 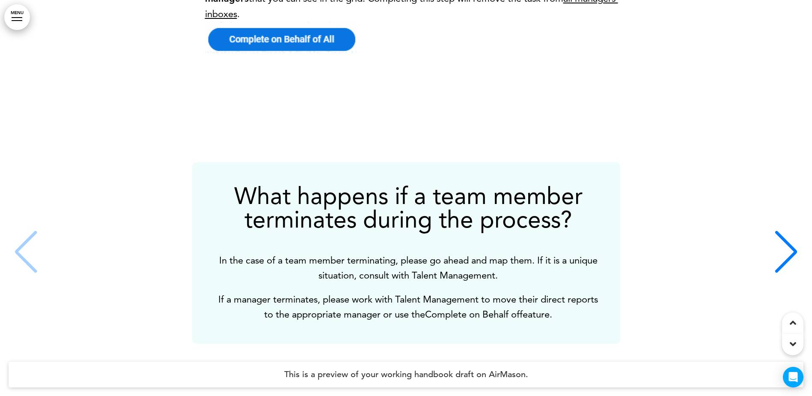 What do you see at coordinates (406, 374) in the screenshot?
I see `h4: This is a preview of your working handbook draft on AirMason.` at bounding box center [406, 374].